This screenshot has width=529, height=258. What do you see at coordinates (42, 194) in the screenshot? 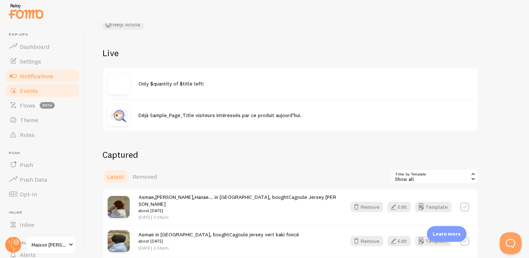
I see `a: Opt-In` at bounding box center [42, 194].